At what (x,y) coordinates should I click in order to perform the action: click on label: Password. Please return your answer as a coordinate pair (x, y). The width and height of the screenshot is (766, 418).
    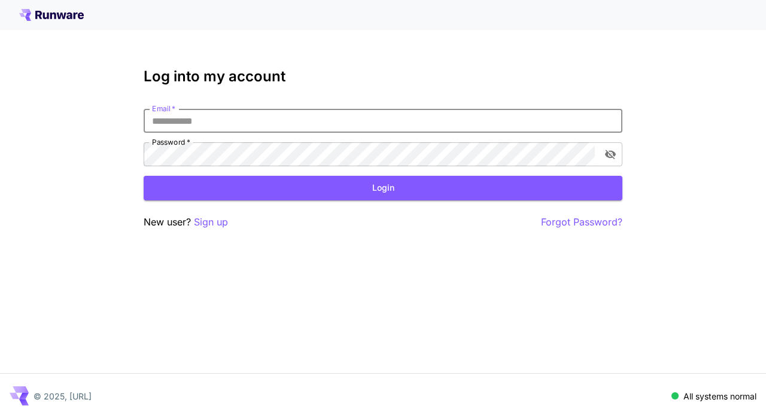
    Looking at the image, I should click on (171, 142).